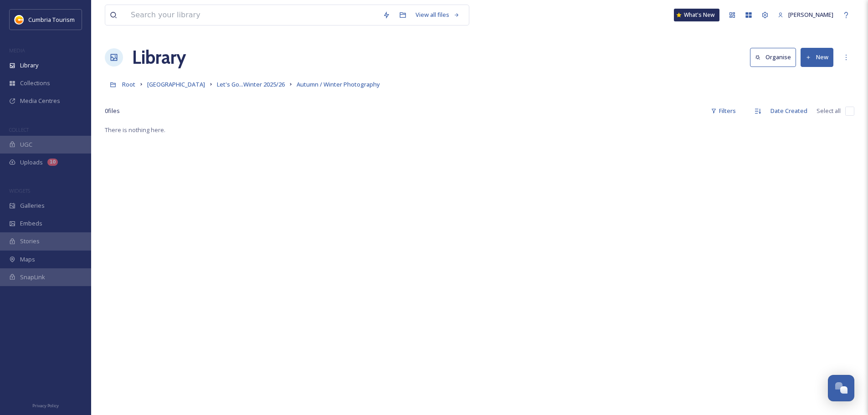 The height and width of the screenshot is (415, 868). I want to click on div: Filters, so click(723, 111).